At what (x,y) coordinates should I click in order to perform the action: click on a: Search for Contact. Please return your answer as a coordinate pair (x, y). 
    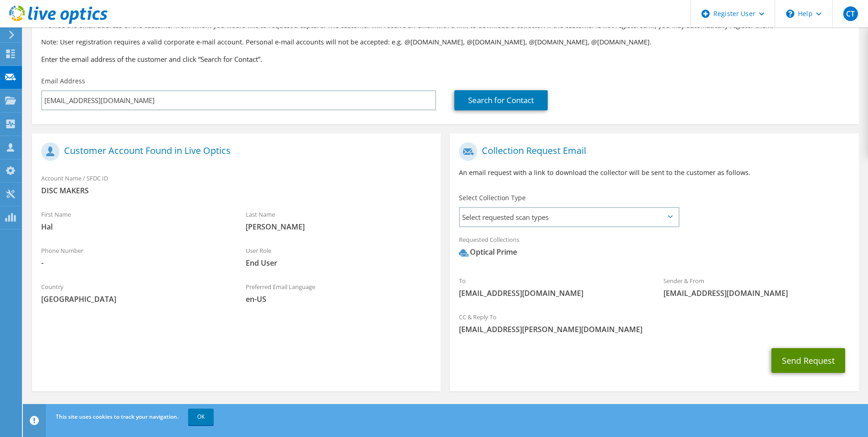
    Looking at the image, I should click on (501, 100).